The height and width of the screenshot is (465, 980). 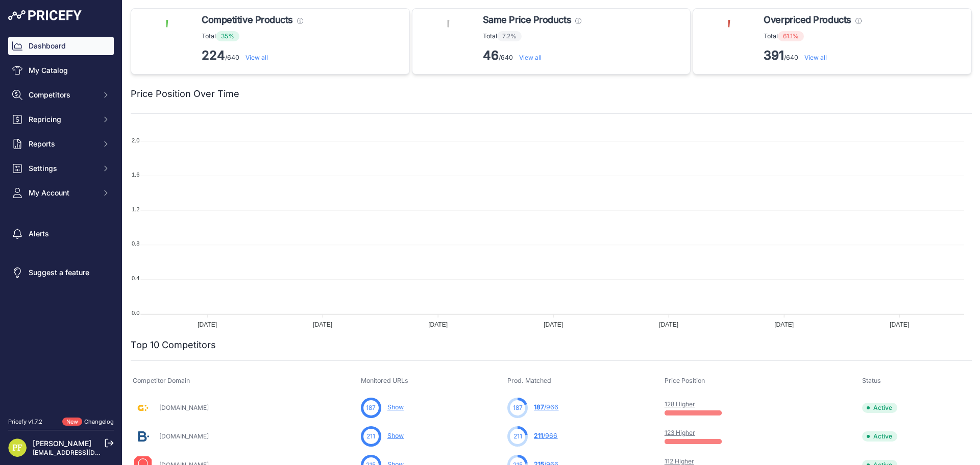 I want to click on a: 211/966, so click(x=546, y=436).